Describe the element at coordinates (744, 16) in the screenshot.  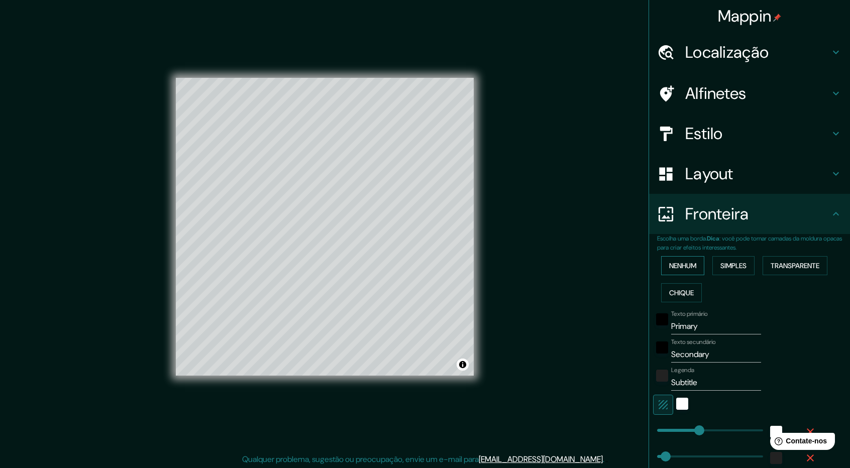
I see `font: Mappin` at that location.